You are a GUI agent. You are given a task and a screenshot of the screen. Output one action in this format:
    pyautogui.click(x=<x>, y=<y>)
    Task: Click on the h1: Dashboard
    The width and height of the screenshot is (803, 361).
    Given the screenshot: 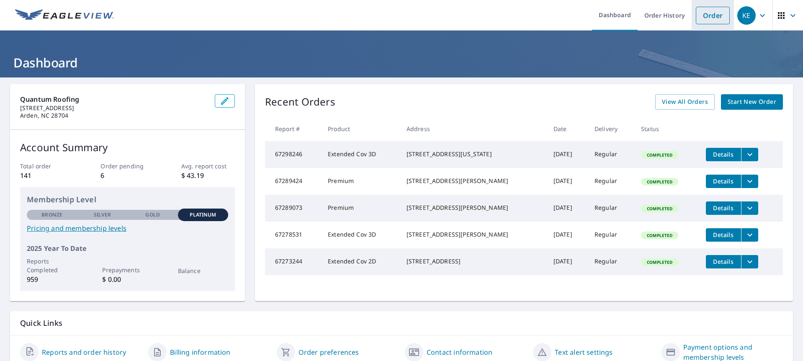 What is the action you would take?
    pyautogui.click(x=401, y=62)
    